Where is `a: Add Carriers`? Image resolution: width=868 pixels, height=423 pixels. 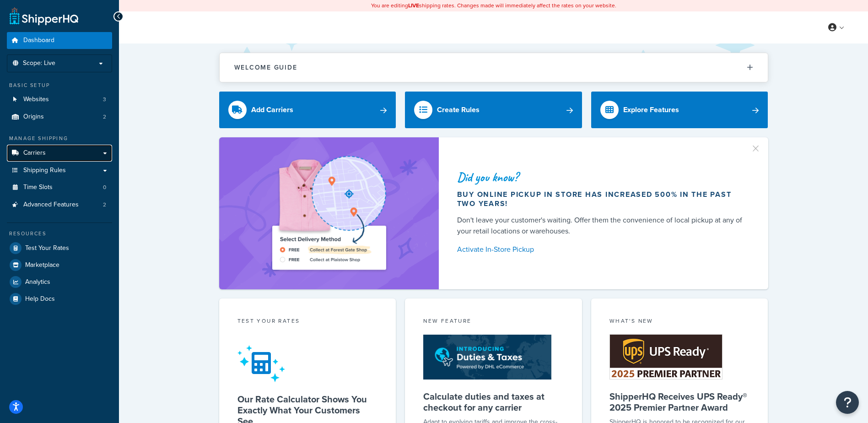
a: Add Carriers is located at coordinates (307, 110).